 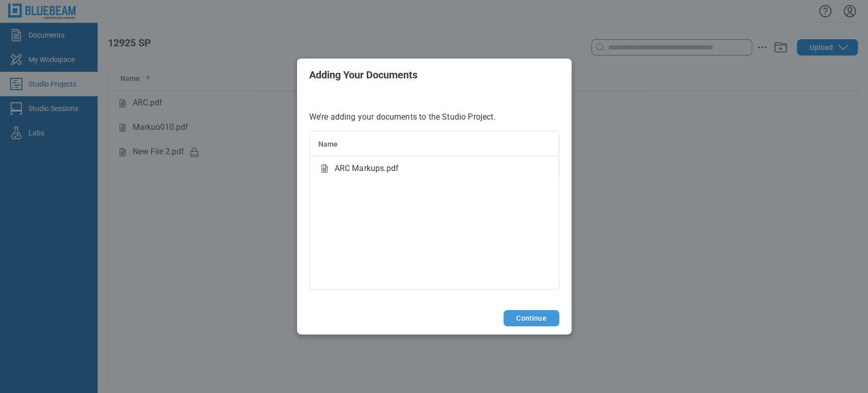 What do you see at coordinates (367, 169) in the screenshot?
I see `span: ARC Markups.pdf` at bounding box center [367, 169].